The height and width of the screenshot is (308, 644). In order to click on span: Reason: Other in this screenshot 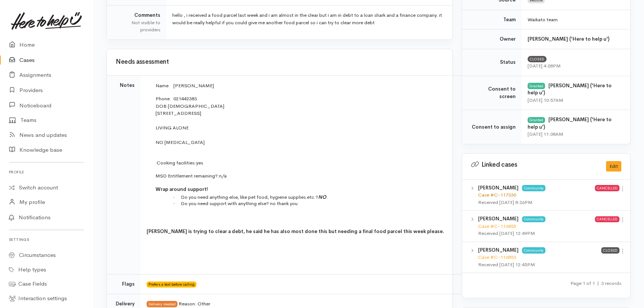, I will do `click(194, 303)`.